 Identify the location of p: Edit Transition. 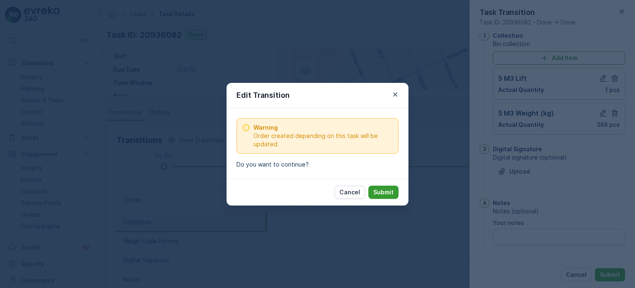
(263, 95).